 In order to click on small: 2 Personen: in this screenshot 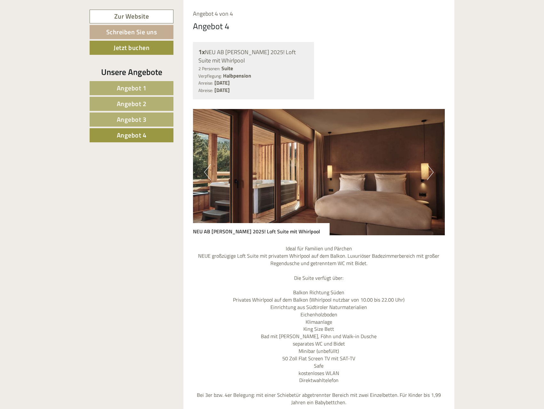, I will do `click(209, 69)`.